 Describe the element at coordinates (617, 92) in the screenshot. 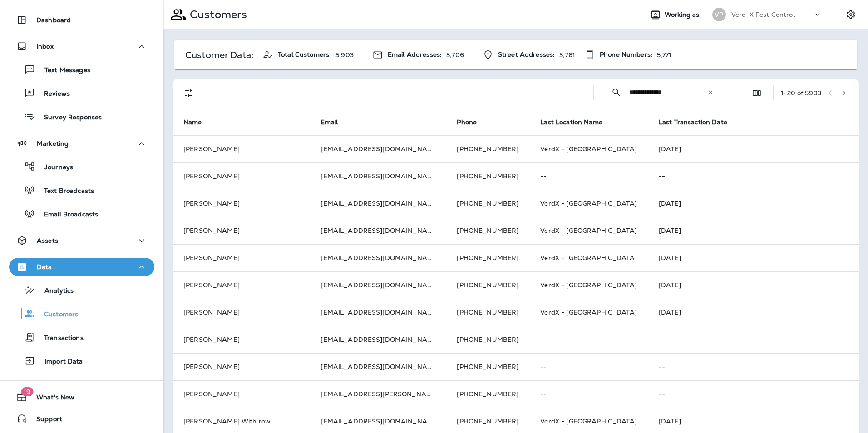

I see `button: Collapse Search` at that location.